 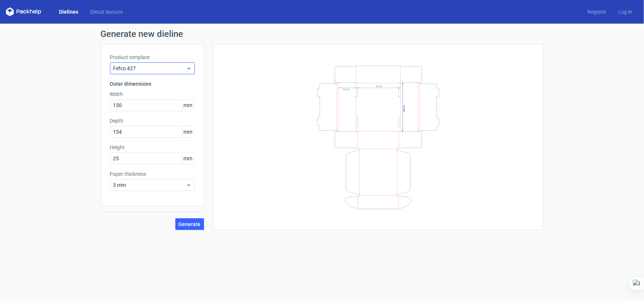 What do you see at coordinates (190, 224) in the screenshot?
I see `span: Generate` at bounding box center [190, 224].